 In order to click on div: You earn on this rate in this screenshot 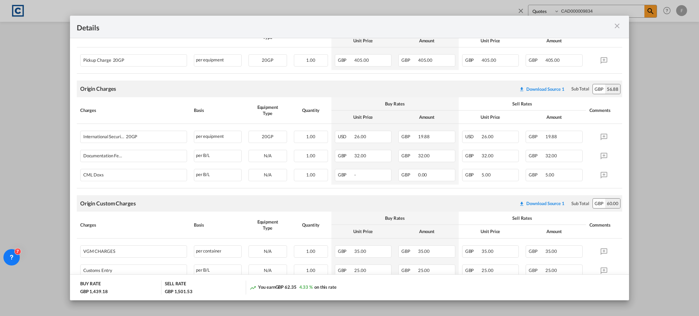, I will do `click(293, 287)`.